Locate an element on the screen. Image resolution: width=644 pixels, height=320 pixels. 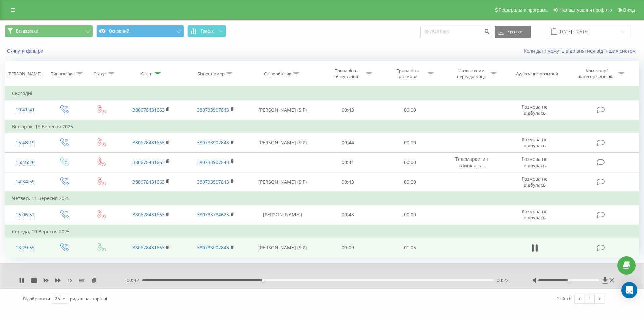
span: Графік is located at coordinates (207, 31).